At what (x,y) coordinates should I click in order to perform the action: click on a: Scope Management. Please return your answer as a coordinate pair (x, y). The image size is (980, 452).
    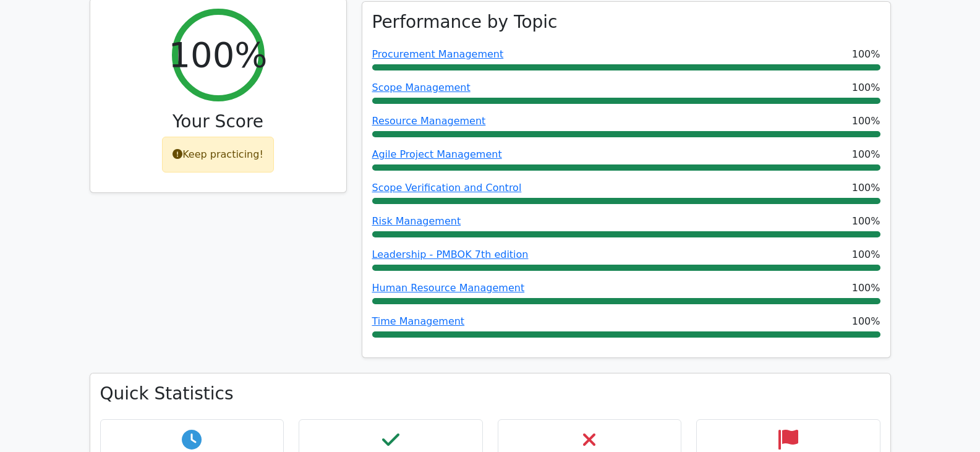
    Looking at the image, I should click on (421, 87).